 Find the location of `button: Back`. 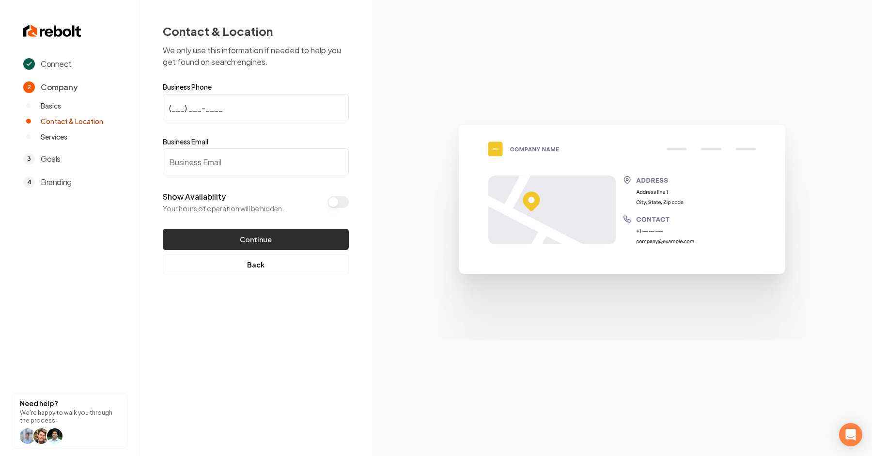

button: Back is located at coordinates (256, 265).